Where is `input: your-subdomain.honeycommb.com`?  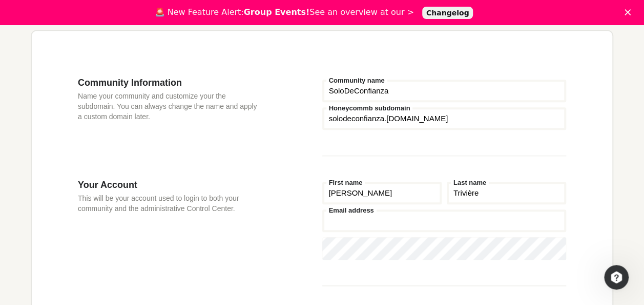
input: your-subdomain.honeycommb.com is located at coordinates (445, 118).